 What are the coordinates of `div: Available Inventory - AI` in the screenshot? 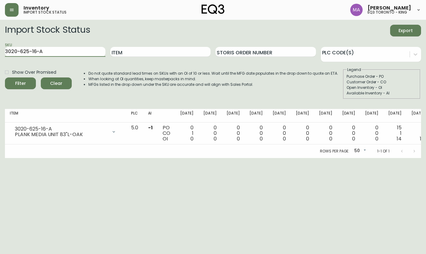 It's located at (382, 93).